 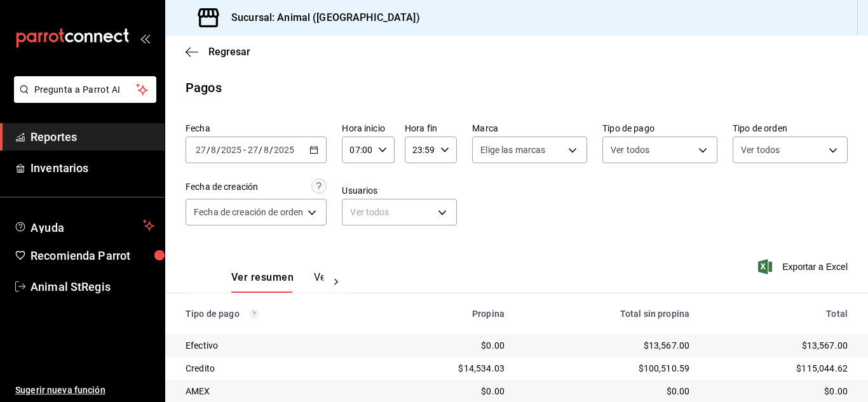 What do you see at coordinates (85, 89) in the screenshot?
I see `span: Pregunta a Parrot AI` at bounding box center [85, 89].